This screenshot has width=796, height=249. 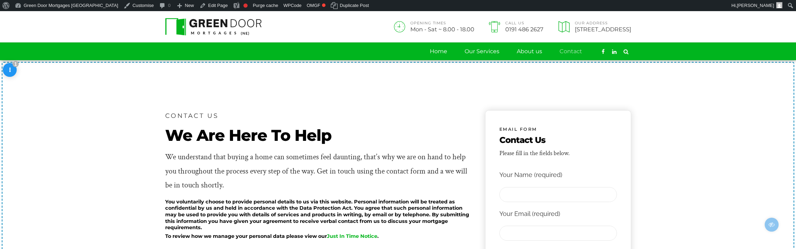 What do you see at coordinates (518, 129) in the screenshot?
I see `span: EMAIL FORM` at bounding box center [518, 129].